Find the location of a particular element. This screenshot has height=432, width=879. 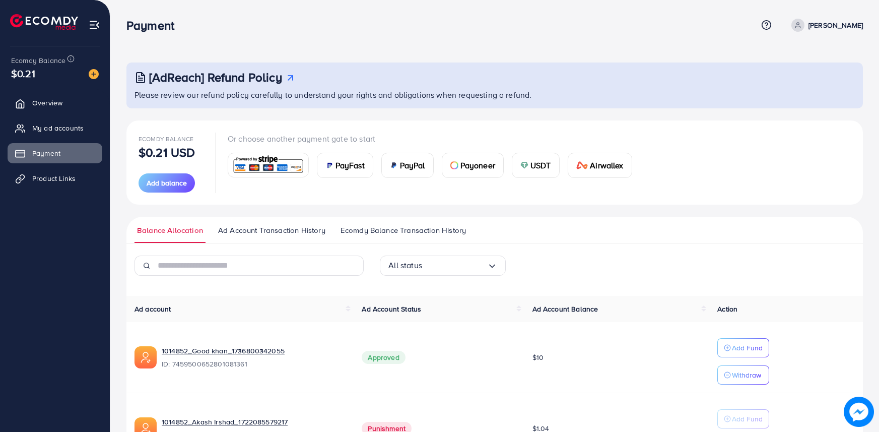

span: Overview is located at coordinates (47, 103).